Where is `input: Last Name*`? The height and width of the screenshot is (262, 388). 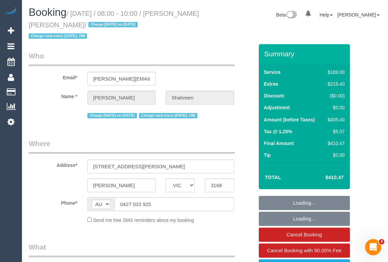 input: Last Name* is located at coordinates (200, 98).